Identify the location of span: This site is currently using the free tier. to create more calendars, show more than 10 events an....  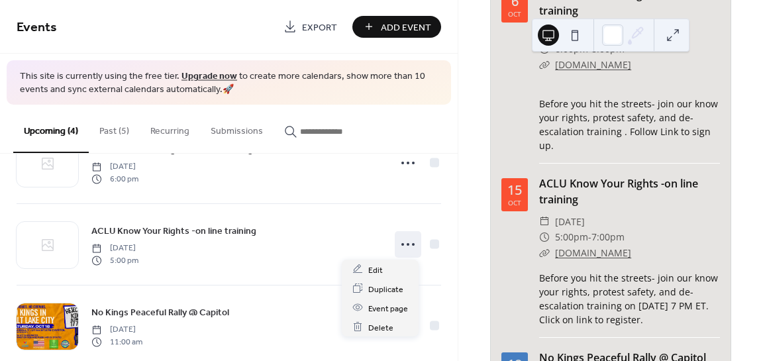
(229, 83).